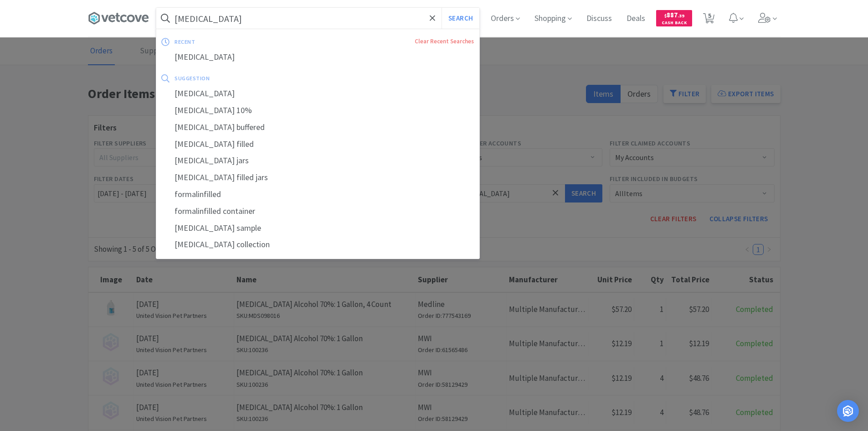  Describe the element at coordinates (317, 18) in the screenshot. I see `input: Search by item, sku, manufacturer, ingredient, size...` at that location.